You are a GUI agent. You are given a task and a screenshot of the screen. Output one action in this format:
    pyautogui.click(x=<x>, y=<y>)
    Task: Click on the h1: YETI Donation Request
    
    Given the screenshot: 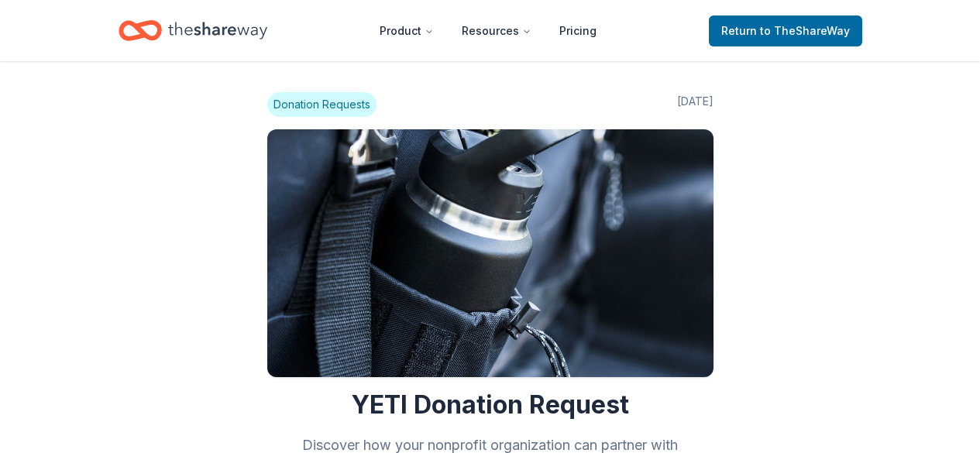 What is the action you would take?
    pyautogui.click(x=490, y=406)
    